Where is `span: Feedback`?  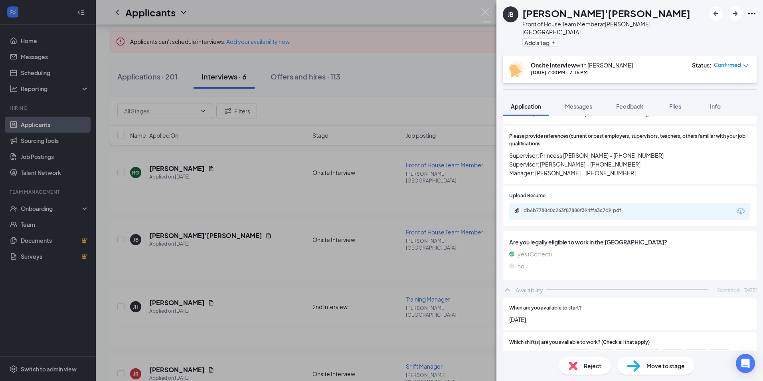 span: Feedback is located at coordinates (630, 106).